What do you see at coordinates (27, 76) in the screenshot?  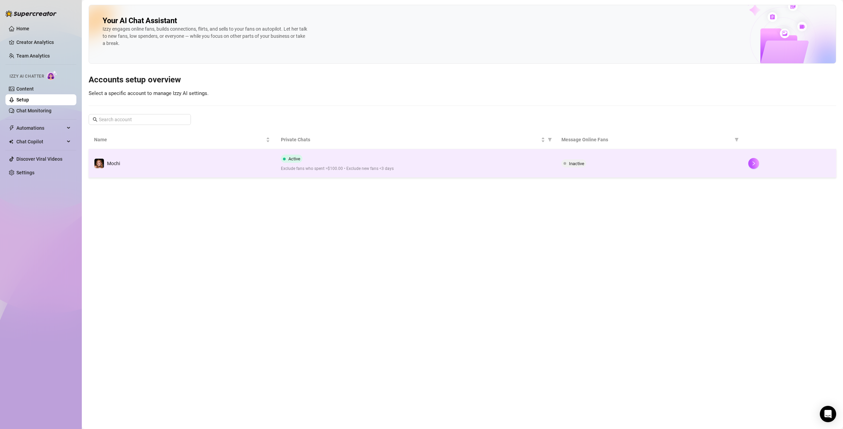 I see `span: Izzy AI Chatter` at bounding box center [27, 76].